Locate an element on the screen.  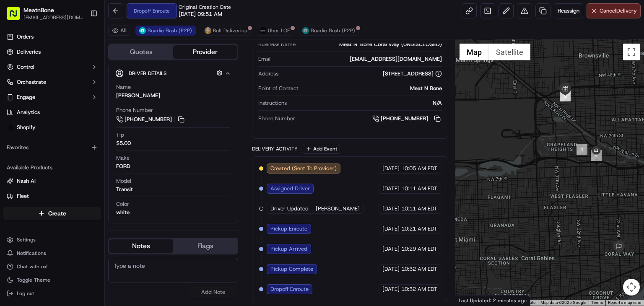
button: Flags is located at coordinates (205, 246).